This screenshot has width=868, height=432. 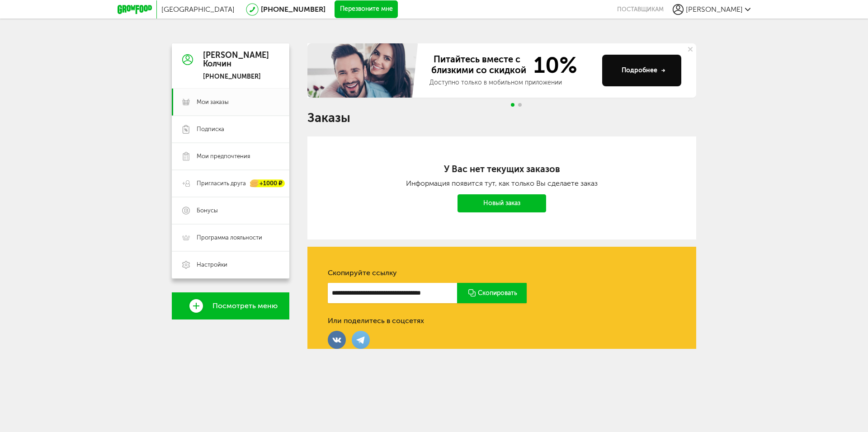 I want to click on div: Доступно только в мобильном приложении, so click(x=512, y=82).